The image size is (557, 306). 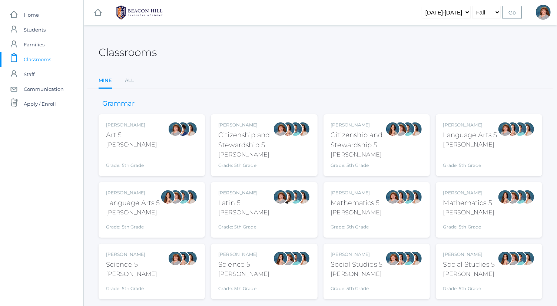 I want to click on span: Classrooms, so click(x=37, y=59).